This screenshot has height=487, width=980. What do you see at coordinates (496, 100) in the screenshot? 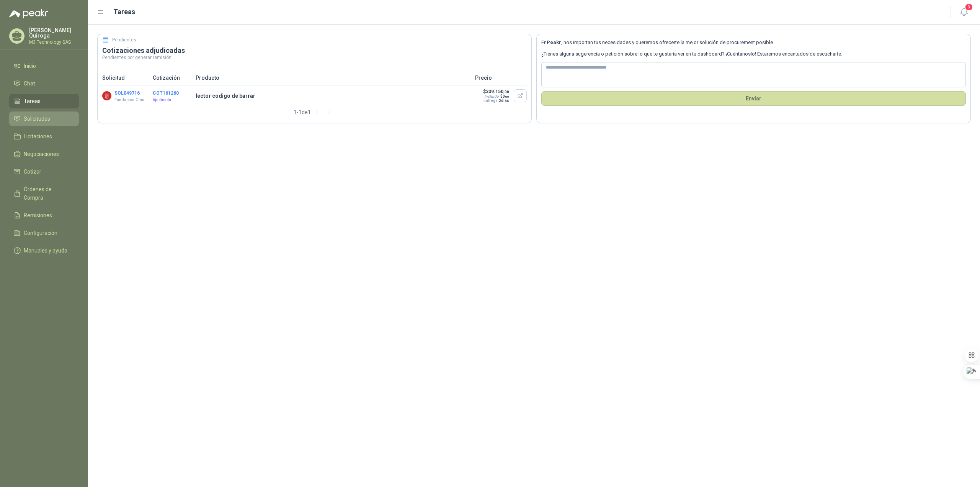
I see `p: Entrega:` at bounding box center [496, 100].